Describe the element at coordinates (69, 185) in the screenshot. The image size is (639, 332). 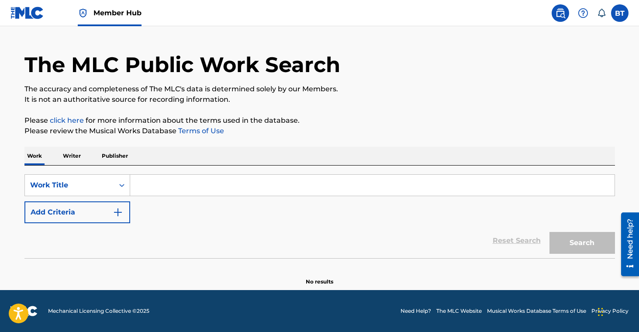
I see `div: Work Title` at that location.